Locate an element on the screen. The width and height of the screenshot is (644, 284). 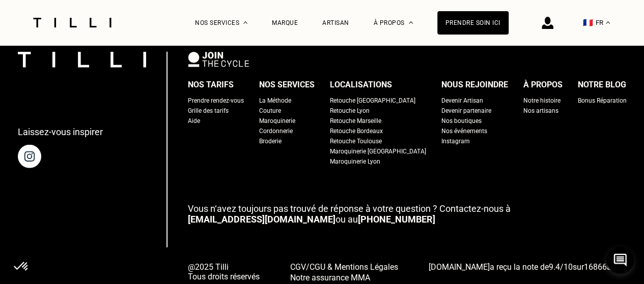
div: Nos services is located at coordinates (286, 85).